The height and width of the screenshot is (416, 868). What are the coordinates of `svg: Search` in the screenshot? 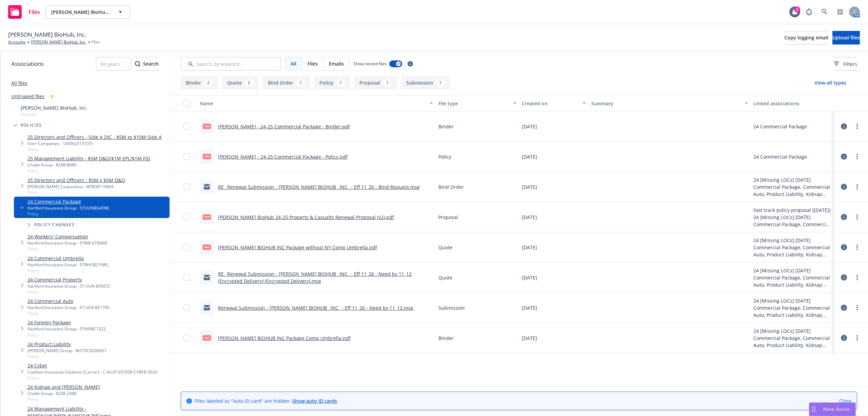 It's located at (138, 63).